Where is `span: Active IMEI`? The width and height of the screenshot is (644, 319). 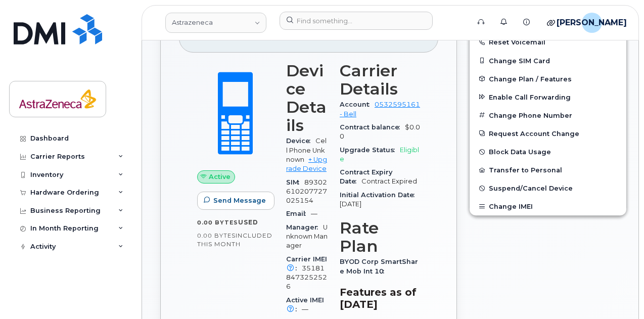 span: Active IMEI is located at coordinates (305, 304).